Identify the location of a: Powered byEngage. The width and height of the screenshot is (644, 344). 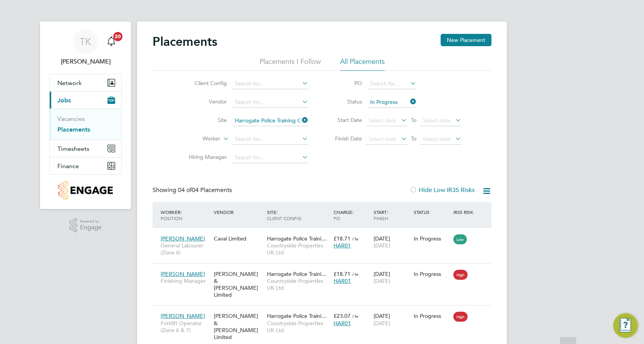
(85, 226).